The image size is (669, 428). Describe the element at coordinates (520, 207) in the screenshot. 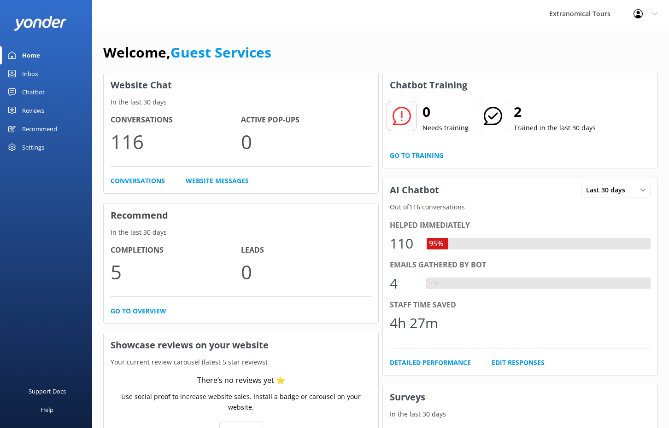

I see `p: Out of 116 conversations` at that location.